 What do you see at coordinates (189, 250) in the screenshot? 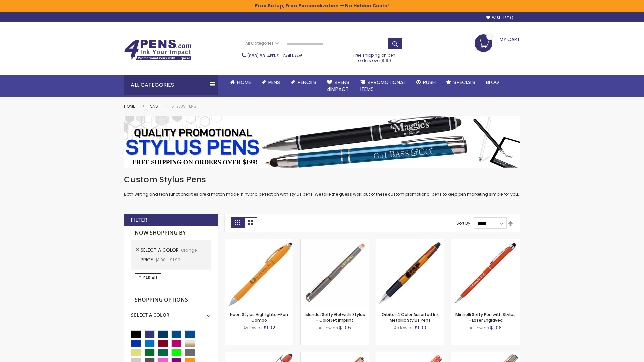
I see `span: Orange` at bounding box center [189, 250].